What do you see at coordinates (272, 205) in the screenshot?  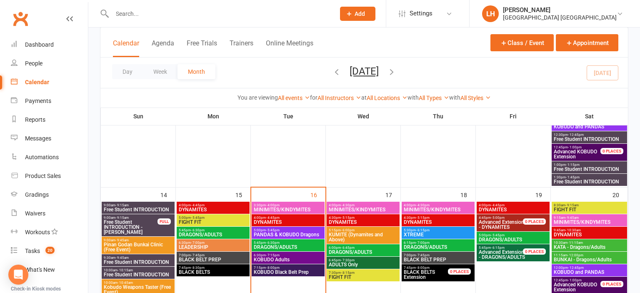 I see `span: - 4:00pm` at bounding box center [272, 205].